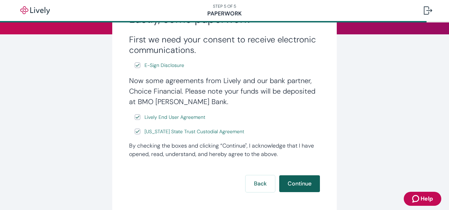 The width and height of the screenshot is (449, 210). What do you see at coordinates (35, 11) in the screenshot?
I see `img: Lively` at bounding box center [35, 11].